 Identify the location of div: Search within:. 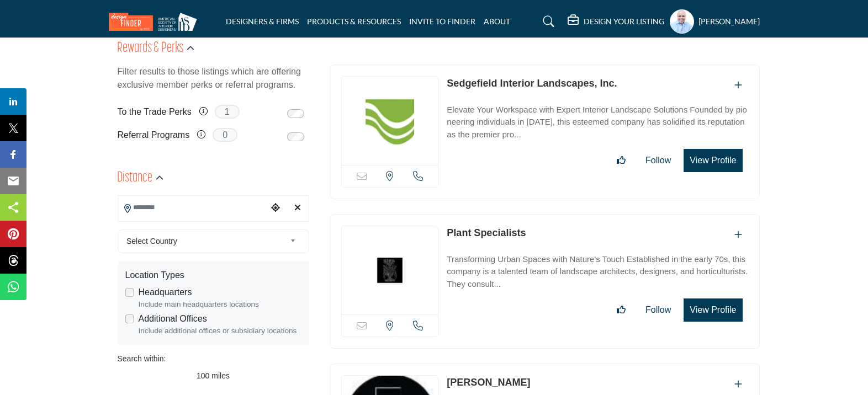
(213, 358).